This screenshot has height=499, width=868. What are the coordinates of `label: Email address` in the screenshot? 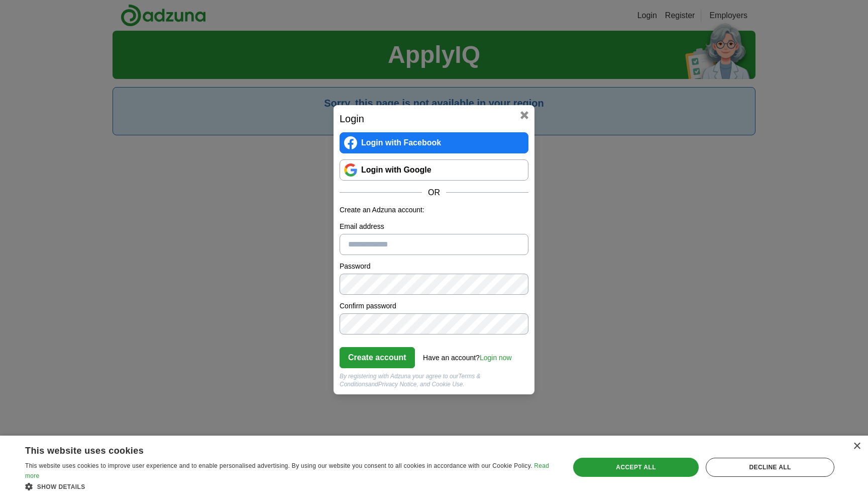 It's located at (434, 227).